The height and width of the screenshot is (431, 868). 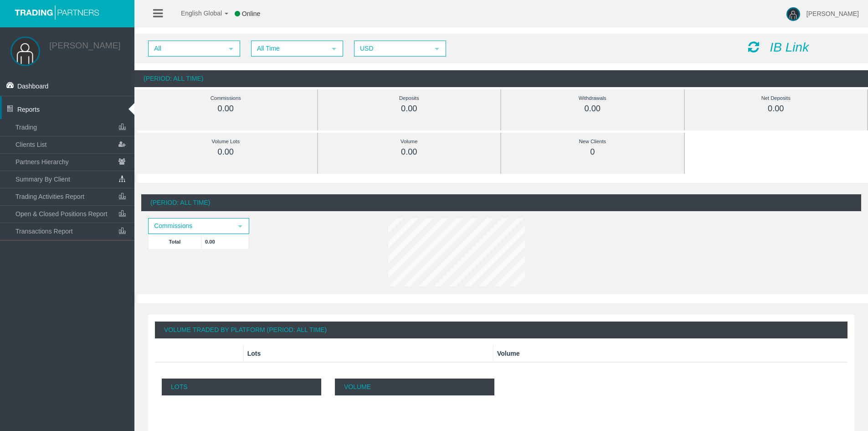 I want to click on span: Dashboard, so click(x=33, y=86).